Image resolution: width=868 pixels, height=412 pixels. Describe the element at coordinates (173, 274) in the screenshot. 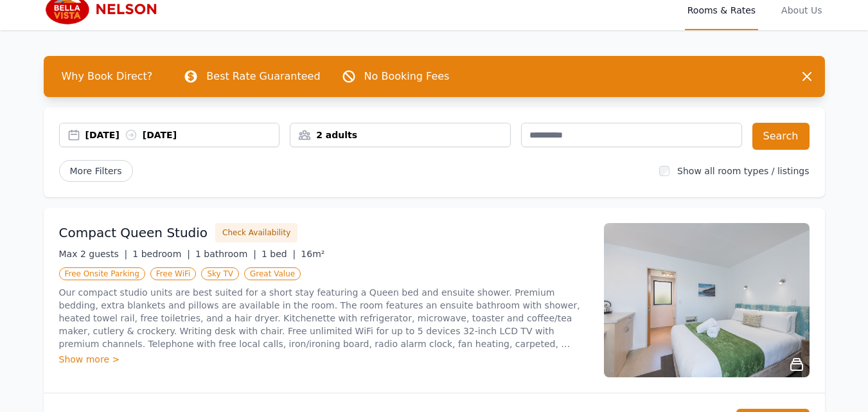

I see `span: Free WiFi` at that location.